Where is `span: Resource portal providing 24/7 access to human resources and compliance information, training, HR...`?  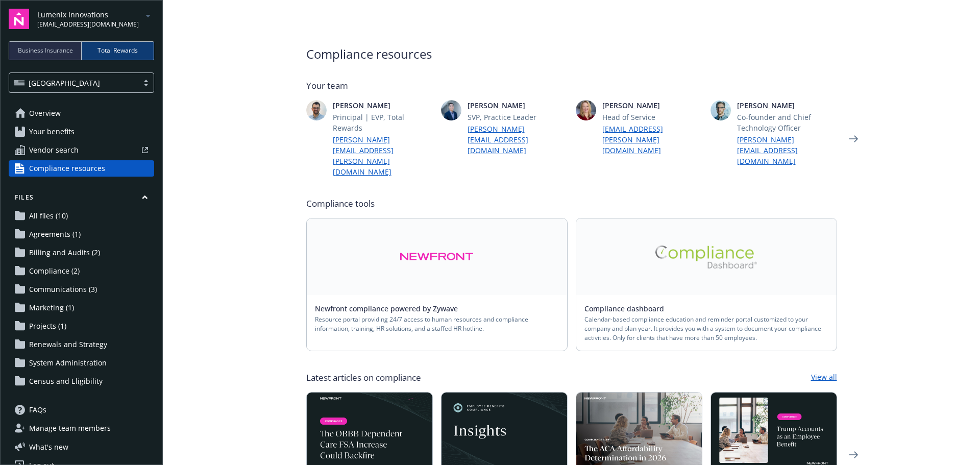
span: Resource portal providing 24/7 access to human resources and compliance information, training, HR... is located at coordinates (436, 324).